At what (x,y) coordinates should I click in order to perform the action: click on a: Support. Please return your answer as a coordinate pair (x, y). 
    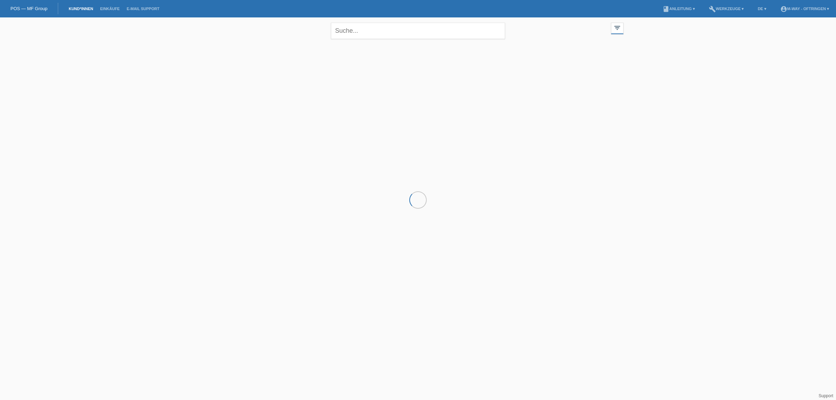
    Looking at the image, I should click on (826, 396).